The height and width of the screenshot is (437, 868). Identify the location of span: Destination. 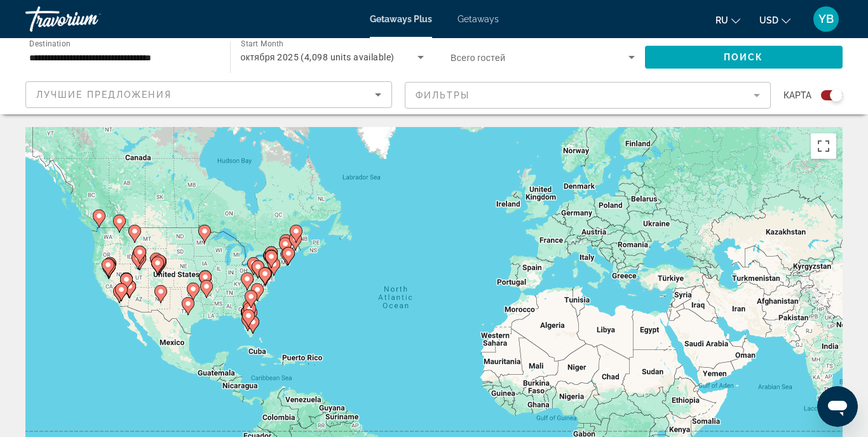
(49, 43).